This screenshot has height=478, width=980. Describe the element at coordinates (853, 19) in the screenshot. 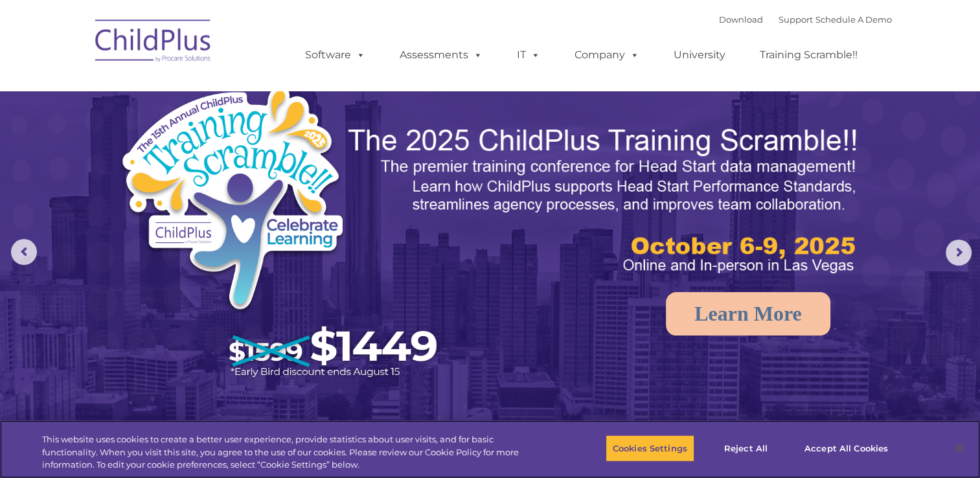

I see `a: Schedule A Demo` at that location.